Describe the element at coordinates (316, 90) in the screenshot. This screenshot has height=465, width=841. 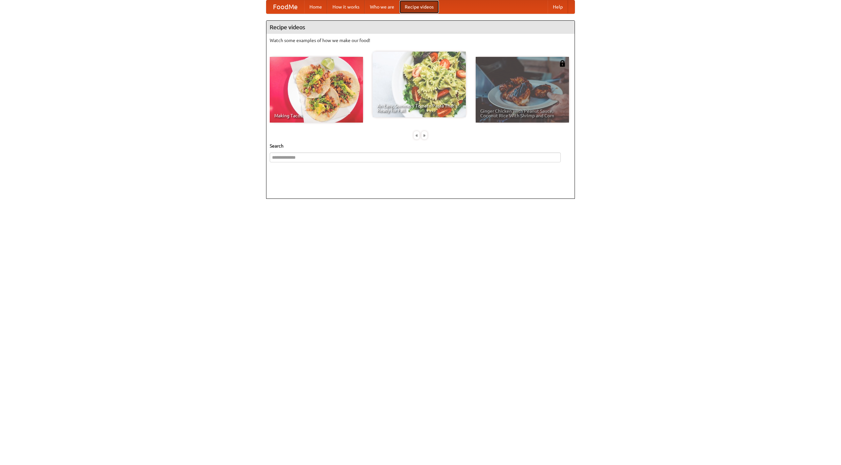
I see `a: Making Tacos` at that location.